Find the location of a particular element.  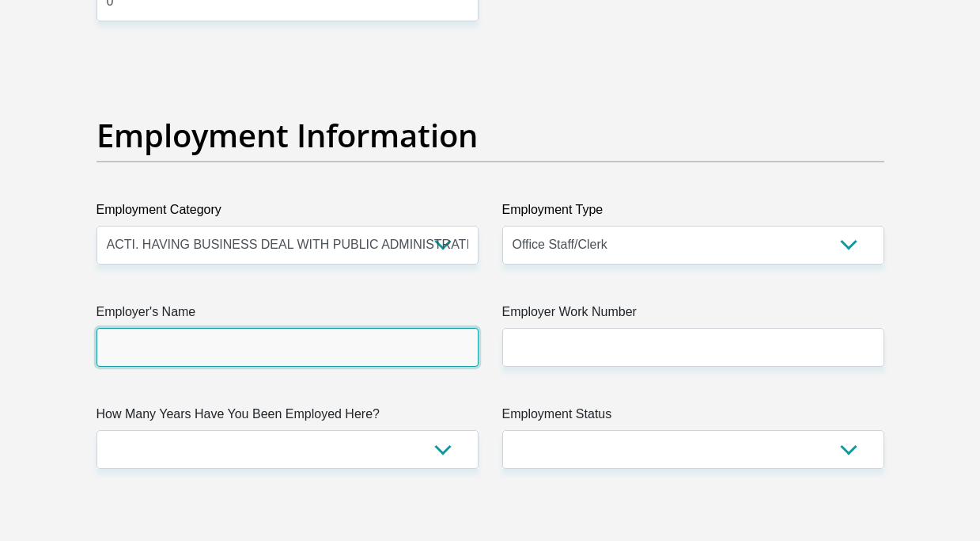

input: Employer Work Number is located at coordinates (693, 346).